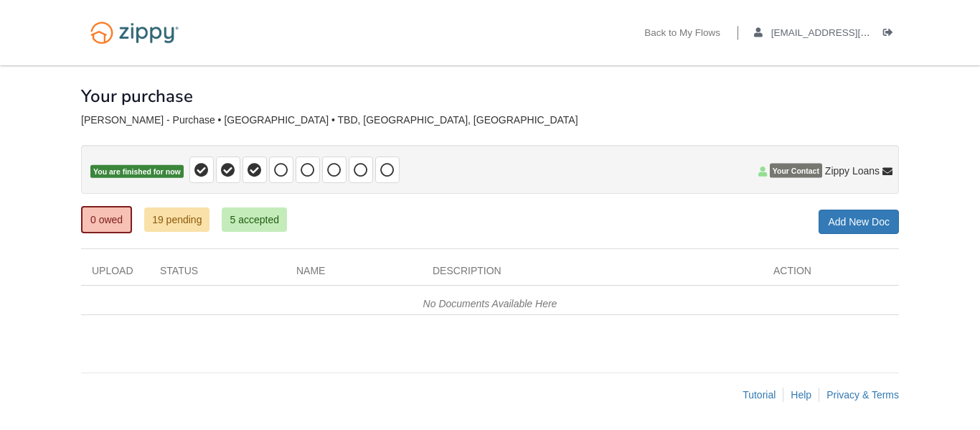 The width and height of the screenshot is (980, 430). I want to click on a: 0 owed, so click(106, 220).